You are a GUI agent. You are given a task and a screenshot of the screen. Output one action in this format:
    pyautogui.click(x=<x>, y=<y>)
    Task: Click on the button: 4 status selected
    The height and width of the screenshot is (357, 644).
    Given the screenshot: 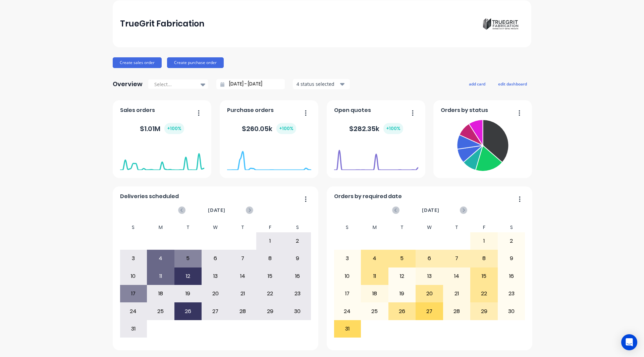 What is the action you would take?
    pyautogui.click(x=321, y=84)
    